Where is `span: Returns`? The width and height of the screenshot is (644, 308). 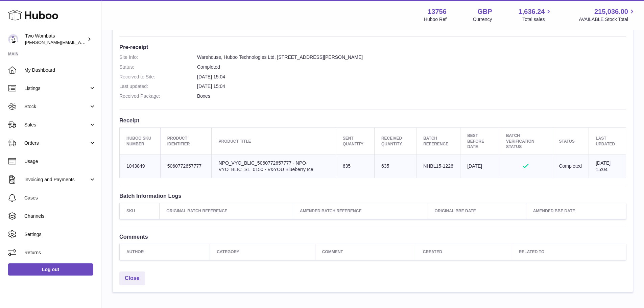
span: Returns is located at coordinates (60, 252).